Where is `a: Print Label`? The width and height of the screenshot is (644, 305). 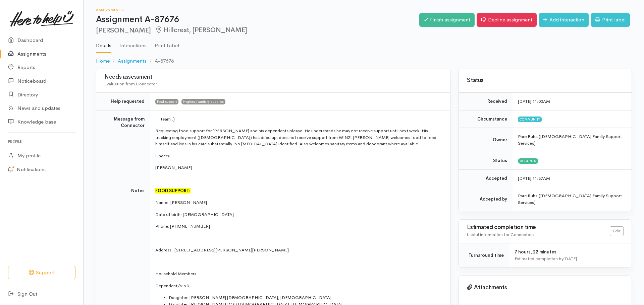
a: Print Label is located at coordinates (166, 43).